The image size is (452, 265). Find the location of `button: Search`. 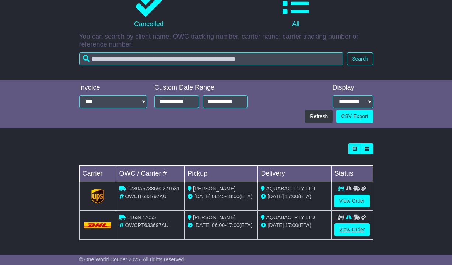

button: Search is located at coordinates (360, 59).